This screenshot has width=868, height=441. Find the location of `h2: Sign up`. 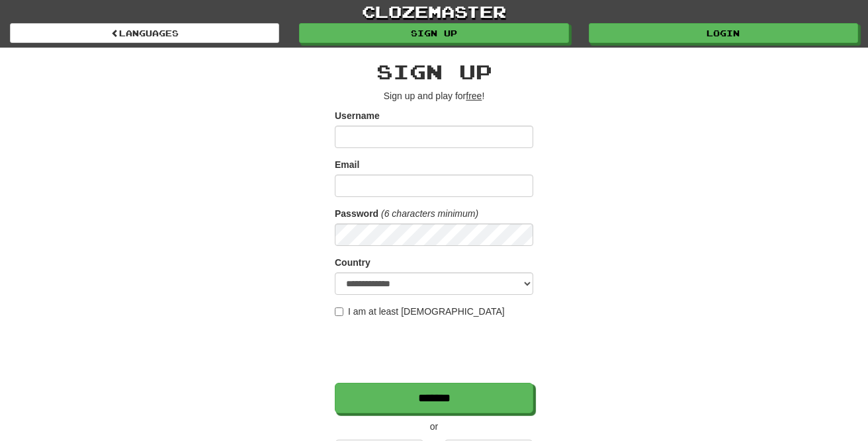

h2: Sign up is located at coordinates (434, 72).